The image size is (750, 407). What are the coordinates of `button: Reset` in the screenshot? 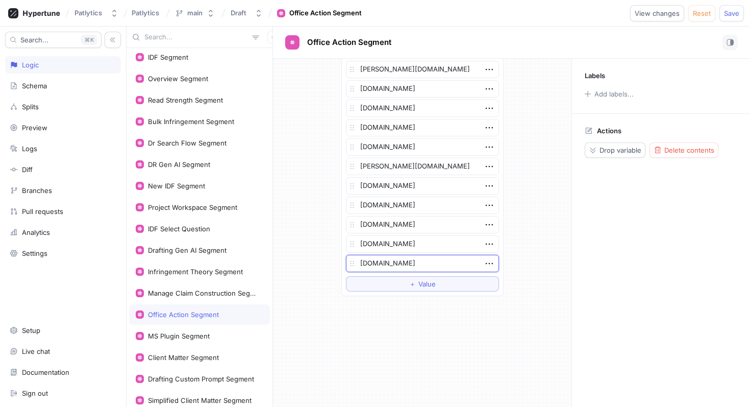 It's located at (702, 13).